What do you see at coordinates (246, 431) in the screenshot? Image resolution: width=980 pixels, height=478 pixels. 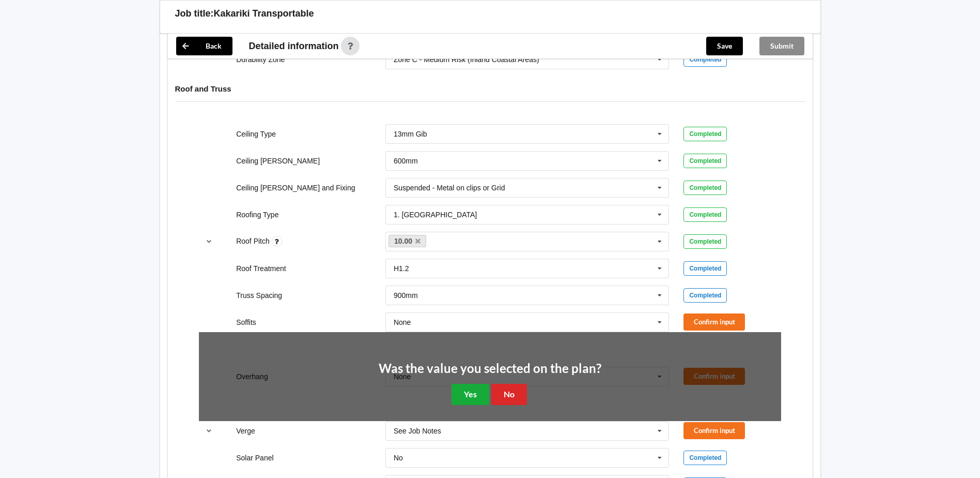 I see `label: Verge` at bounding box center [246, 431].